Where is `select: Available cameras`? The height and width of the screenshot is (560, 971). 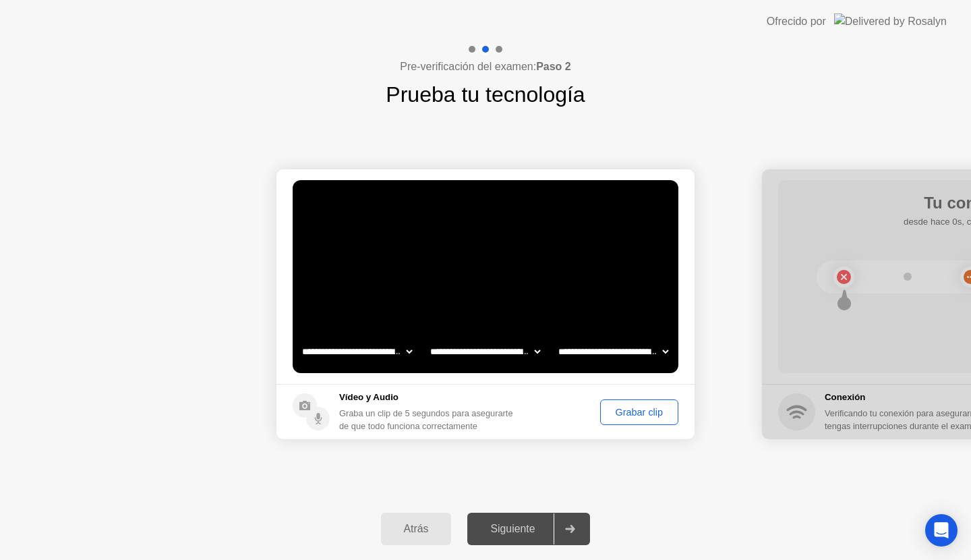
select: Available cameras is located at coordinates (357, 351).